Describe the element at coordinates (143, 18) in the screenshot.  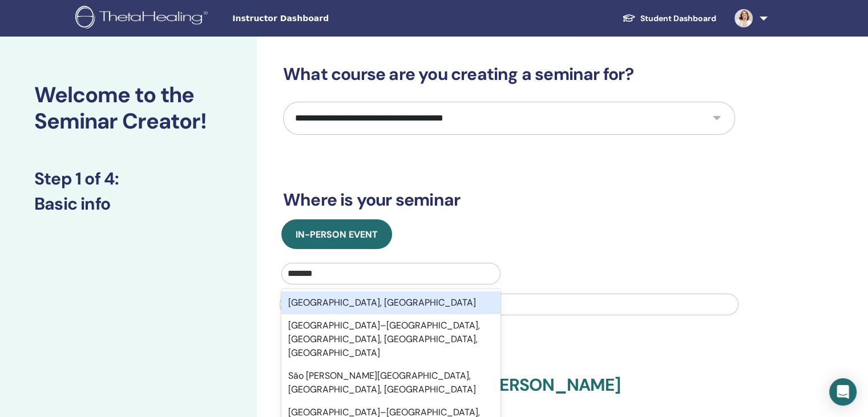
I see `img: logo.png` at that location.